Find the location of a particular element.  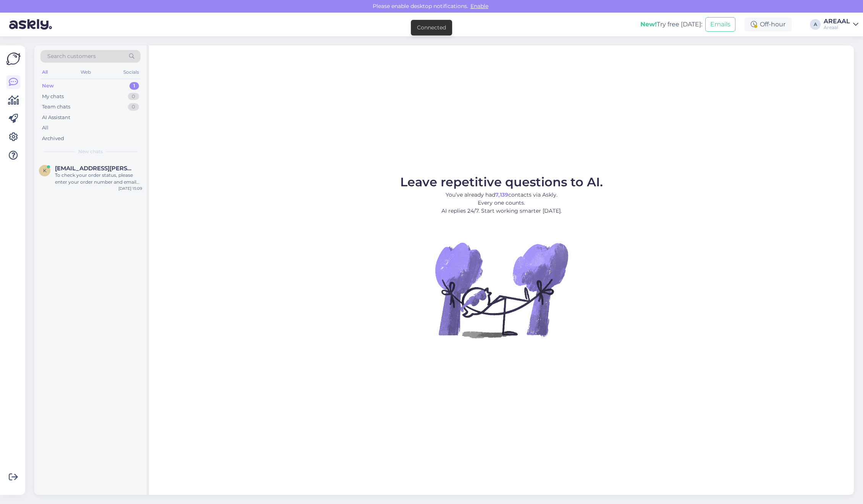

p: You’ve already had contacts via Askly. Every one counts. AI replies 24/7. Start working smarter [... is located at coordinates (501, 203).